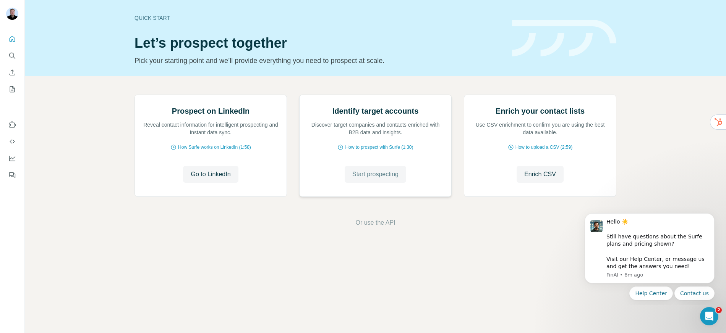  I want to click on h2: Identify target accounts, so click(375, 111).